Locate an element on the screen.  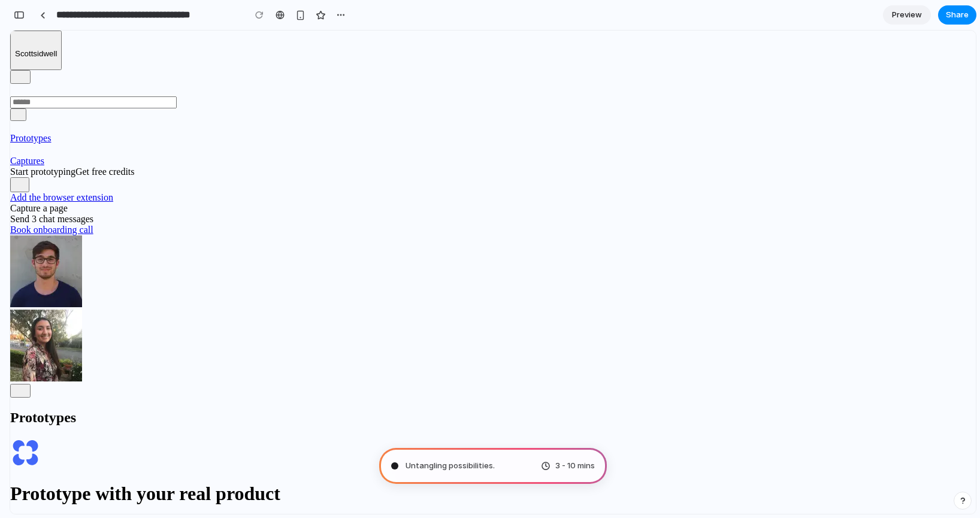
span: scottsidwell is located at coordinates (25, 23).